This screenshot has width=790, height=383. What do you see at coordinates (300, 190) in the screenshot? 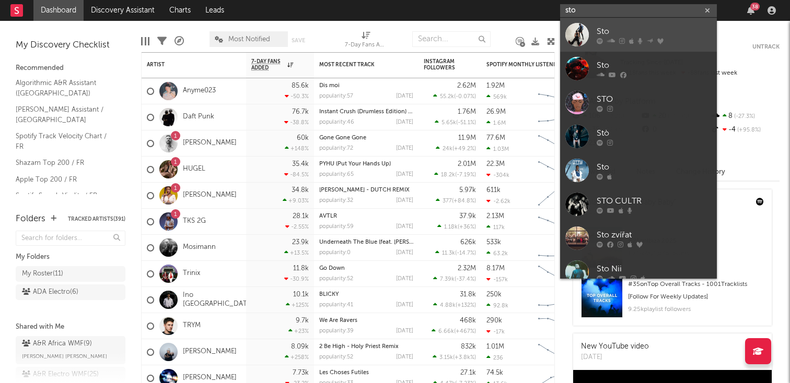
I see `div: 34.8k` at bounding box center [300, 190].